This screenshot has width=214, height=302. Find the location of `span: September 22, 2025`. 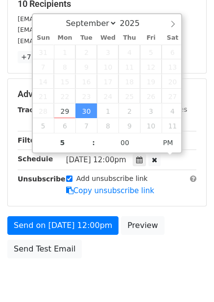

span: September 22, 2025 is located at coordinates (65, 96).